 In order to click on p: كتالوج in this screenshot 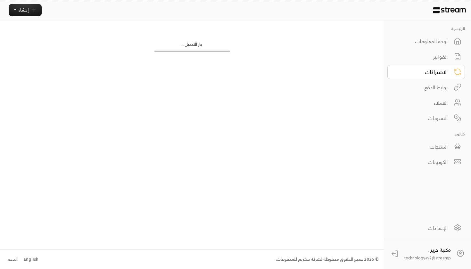, I will do `click(426, 134)`.